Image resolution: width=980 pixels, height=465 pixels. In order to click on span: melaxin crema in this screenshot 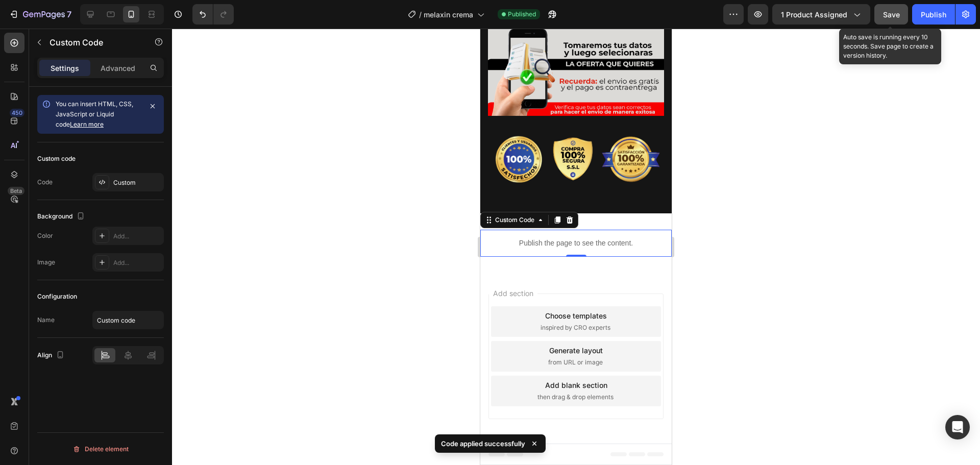, I will do `click(448, 15)`.